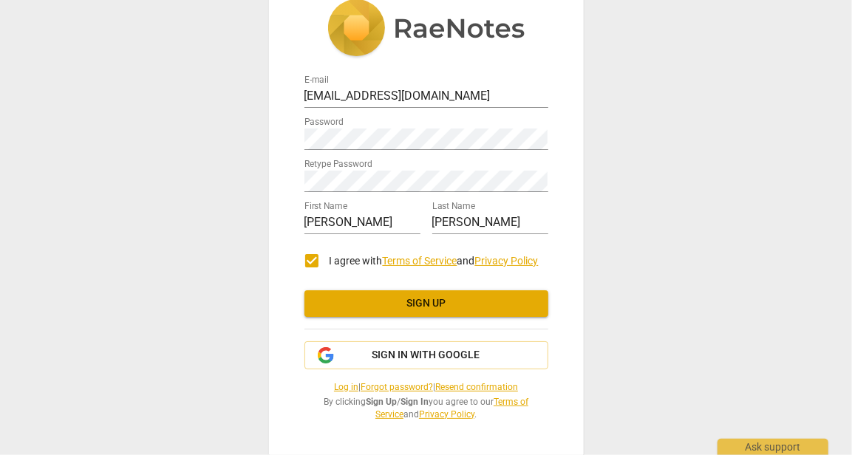 The height and width of the screenshot is (455, 852). Describe the element at coordinates (346, 387) in the screenshot. I see `a: Log in` at that location.